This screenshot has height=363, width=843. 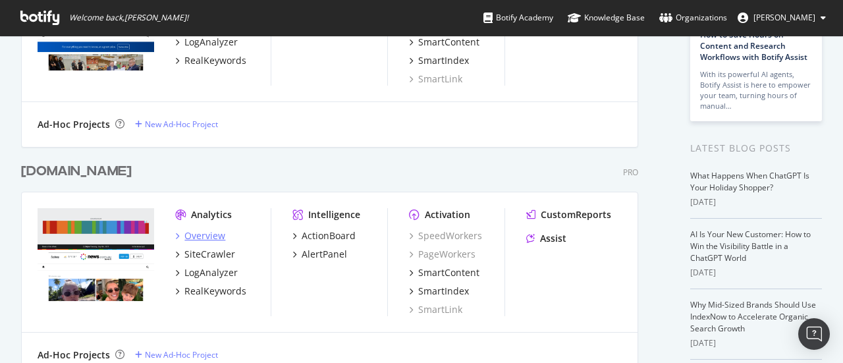 I want to click on div: SiteCrawler, so click(x=209, y=254).